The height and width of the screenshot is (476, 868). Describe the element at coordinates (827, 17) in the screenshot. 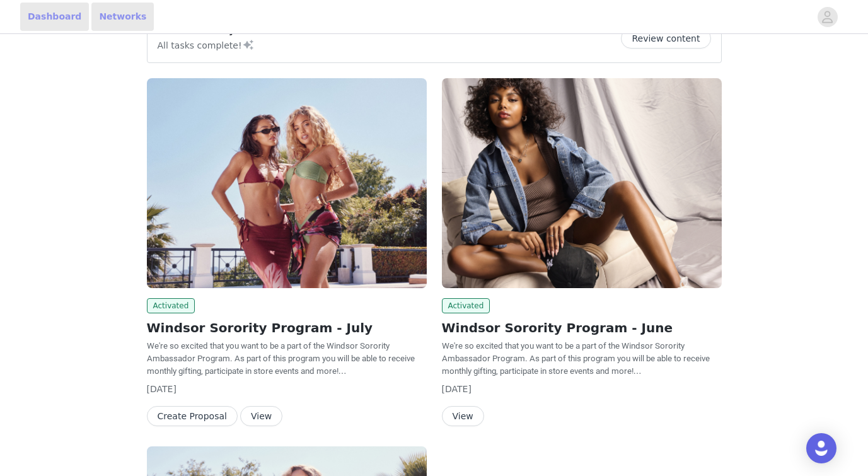

I see `div: avatar` at that location.